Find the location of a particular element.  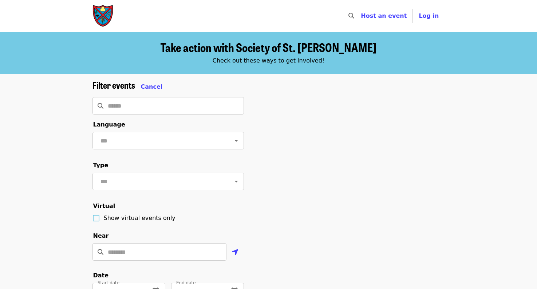

button: Log in is located at coordinates (429, 16).